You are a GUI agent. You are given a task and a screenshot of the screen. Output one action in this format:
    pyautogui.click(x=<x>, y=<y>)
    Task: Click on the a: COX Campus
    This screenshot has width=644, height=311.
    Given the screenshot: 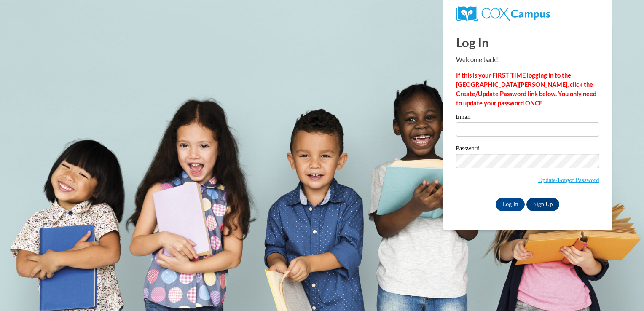 What is the action you would take?
    pyautogui.click(x=503, y=13)
    